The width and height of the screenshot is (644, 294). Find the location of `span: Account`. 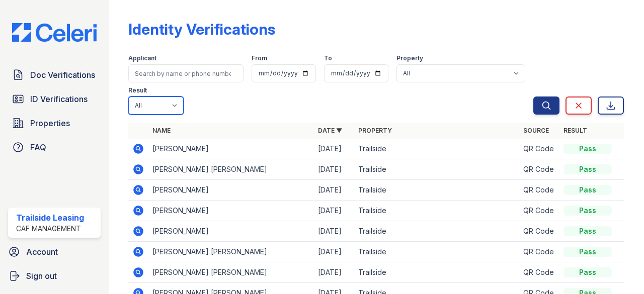

span: Account is located at coordinates (42, 251).